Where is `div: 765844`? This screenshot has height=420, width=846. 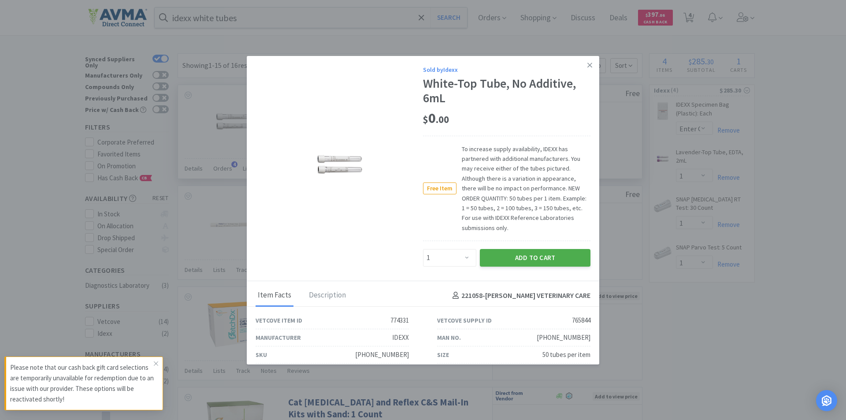 div: 765844 is located at coordinates (581, 320).